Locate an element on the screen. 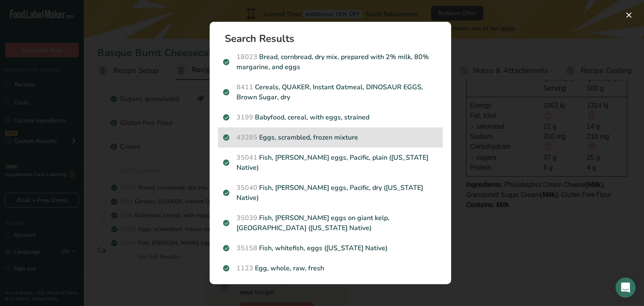 The height and width of the screenshot is (306, 644). p: Eggs, scrambled, frozen mixture is located at coordinates (331, 138).